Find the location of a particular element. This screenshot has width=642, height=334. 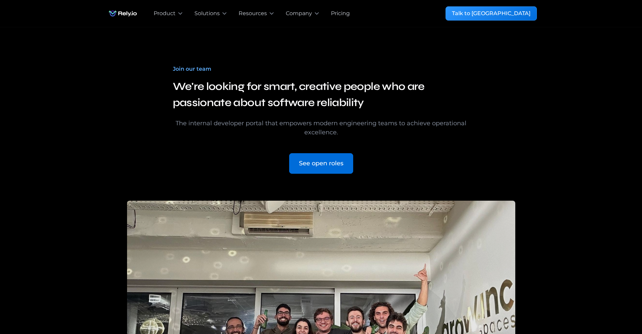

a: home is located at coordinates (123, 13).